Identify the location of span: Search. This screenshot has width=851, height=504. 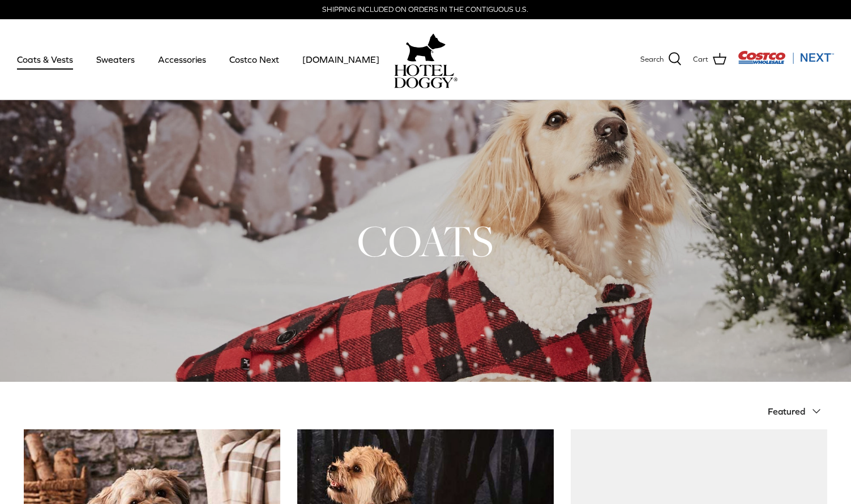
(651, 60).